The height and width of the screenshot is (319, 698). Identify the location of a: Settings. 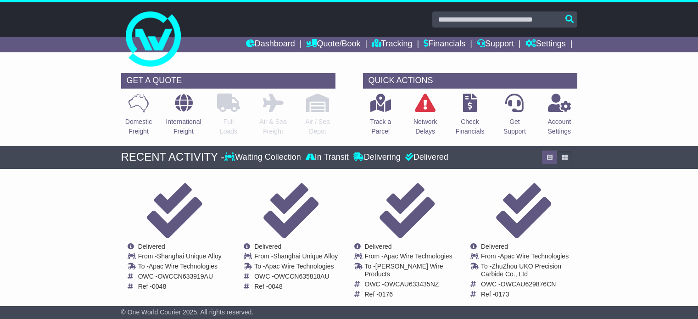
(546, 45).